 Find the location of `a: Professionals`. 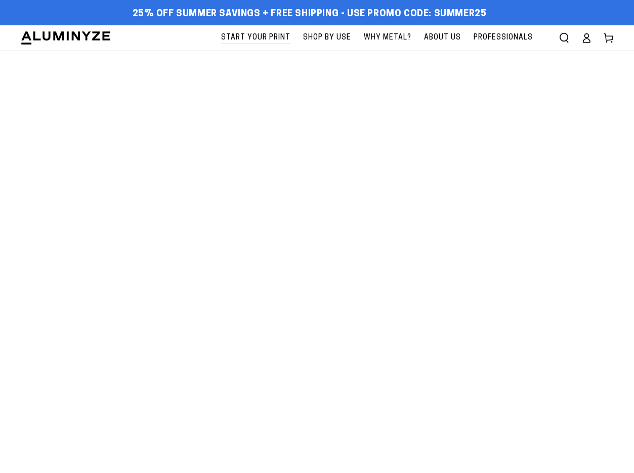

a: Professionals is located at coordinates (503, 37).